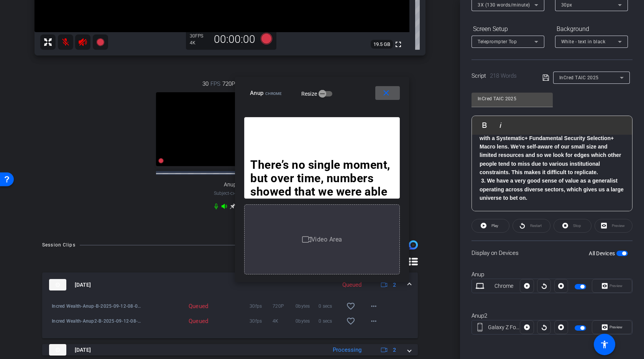  Describe the element at coordinates (567, 5) in the screenshot. I see `span: 30px` at that location.